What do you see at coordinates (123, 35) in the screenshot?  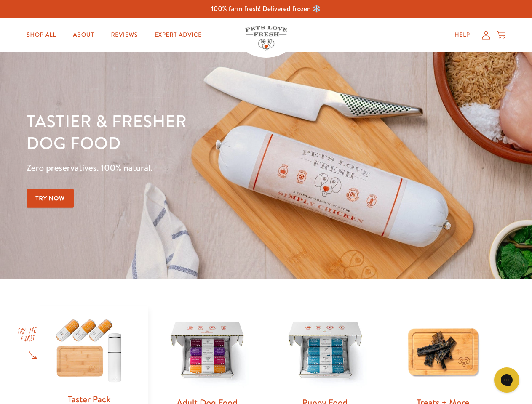 I see `a: Reviews` at bounding box center [123, 35].